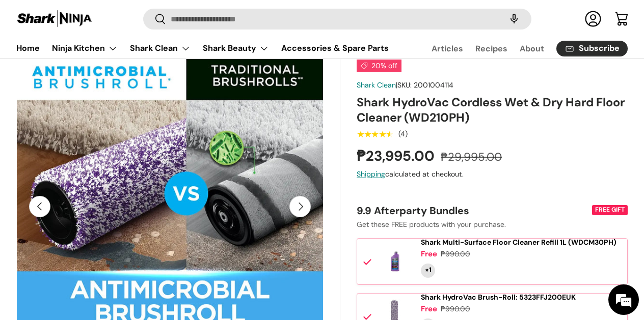 The height and width of the screenshot is (320, 644). What do you see at coordinates (335, 48) in the screenshot?
I see `a: Accessories & Spare Parts` at bounding box center [335, 48].